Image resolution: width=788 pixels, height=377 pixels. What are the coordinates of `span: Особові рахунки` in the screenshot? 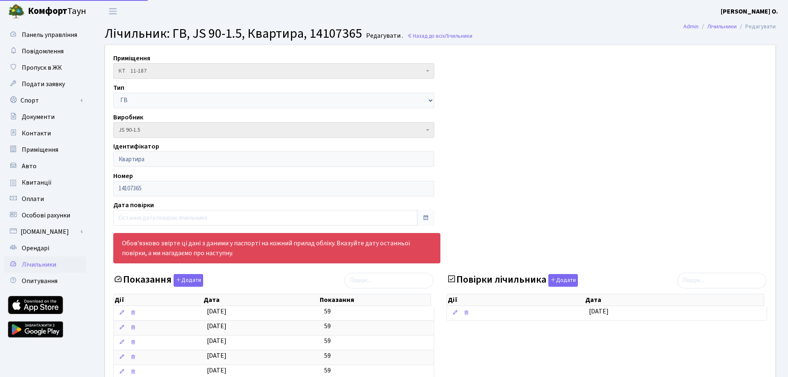 It's located at (46, 216).